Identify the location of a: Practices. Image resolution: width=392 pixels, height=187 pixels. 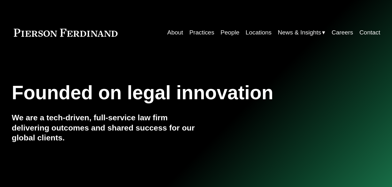
(202, 33).